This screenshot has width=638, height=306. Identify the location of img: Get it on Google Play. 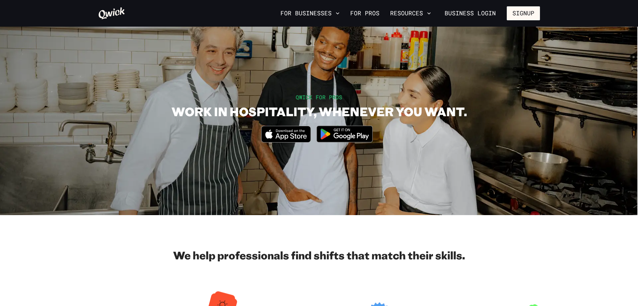
(345, 134).